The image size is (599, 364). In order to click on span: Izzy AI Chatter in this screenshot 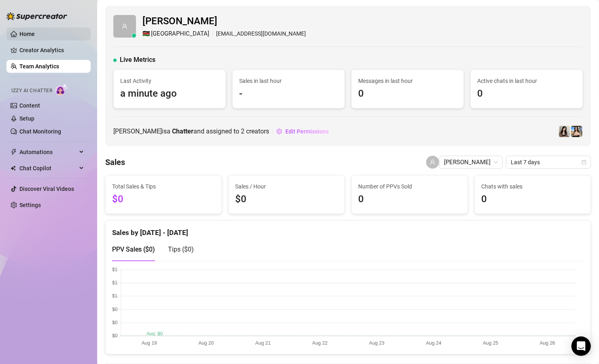, I will do `click(32, 91)`.